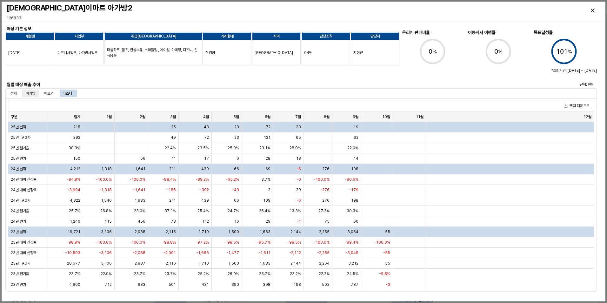 Image resolution: width=607 pixels, height=303 pixels. I want to click on span: 24년 TAG가, so click(21, 200).